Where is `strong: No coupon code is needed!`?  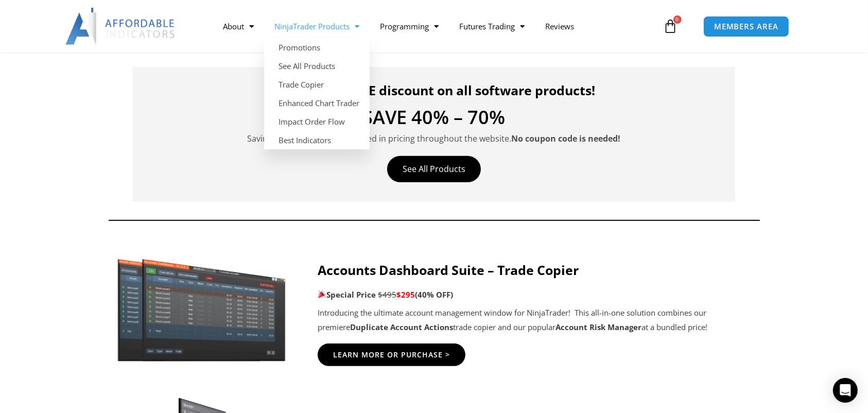 strong: No coupon code is needed! is located at coordinates (566, 138).